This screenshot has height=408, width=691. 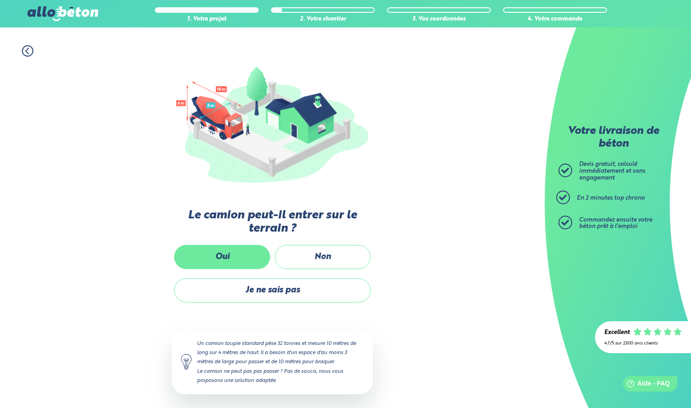 What do you see at coordinates (272, 290) in the screenshot?
I see `label: Je ne sais pas` at bounding box center [272, 290].